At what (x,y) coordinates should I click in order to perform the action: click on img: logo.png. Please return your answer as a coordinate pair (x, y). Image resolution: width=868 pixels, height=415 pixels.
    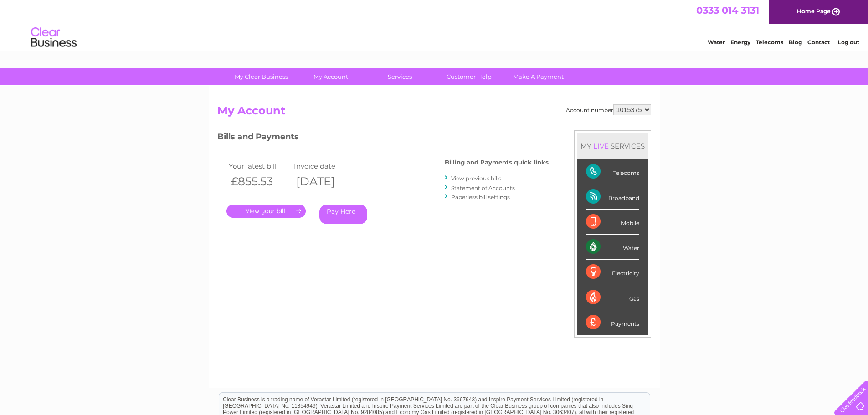
    Looking at the image, I should click on (54, 38).